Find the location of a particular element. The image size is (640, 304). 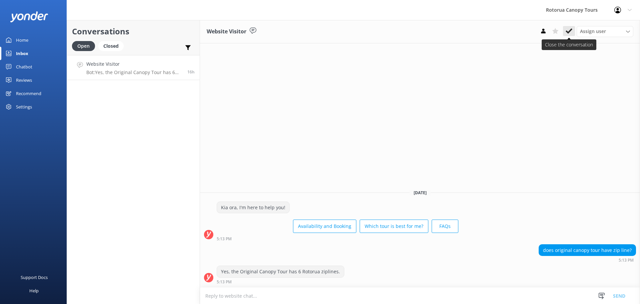

a: Open is located at coordinates (85, 46).